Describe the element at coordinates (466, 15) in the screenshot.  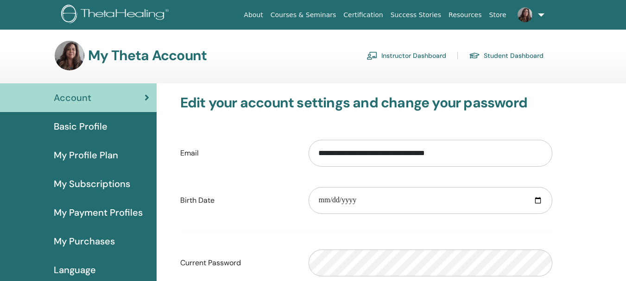
I see `a: Resources` at that location.